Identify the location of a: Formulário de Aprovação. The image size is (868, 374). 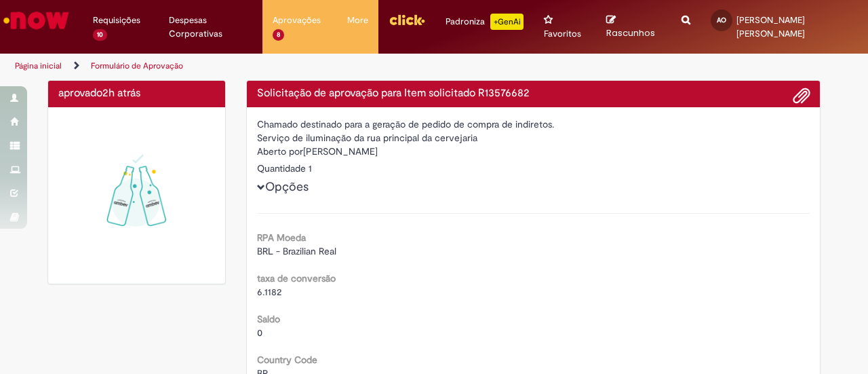
(137, 66).